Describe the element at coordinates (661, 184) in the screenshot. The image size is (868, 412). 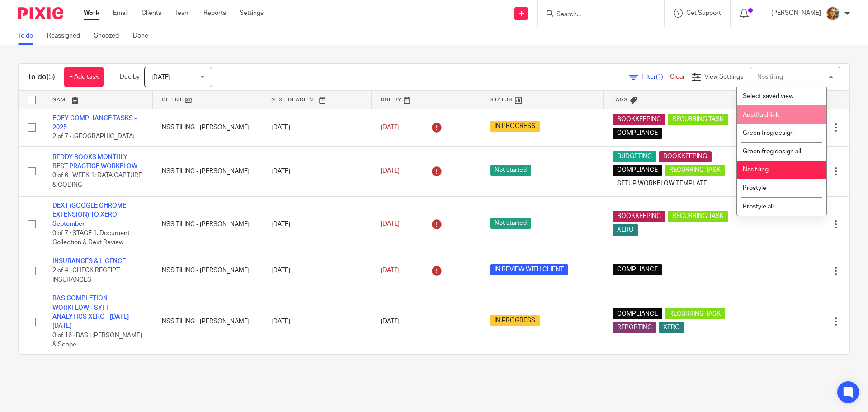
I see `span: SETUP WORKFLOW TEMPLATE` at that location.